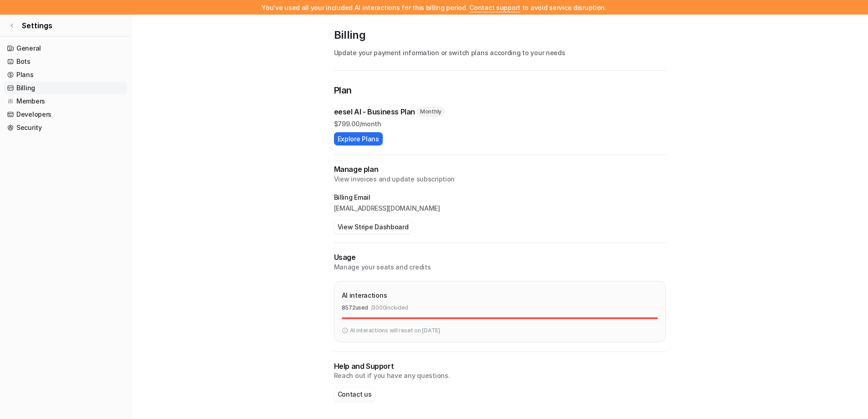 This screenshot has height=419, width=868. What do you see at coordinates (500, 52) in the screenshot?
I see `p: Update your payment information or switch plans according to your needs` at bounding box center [500, 52].